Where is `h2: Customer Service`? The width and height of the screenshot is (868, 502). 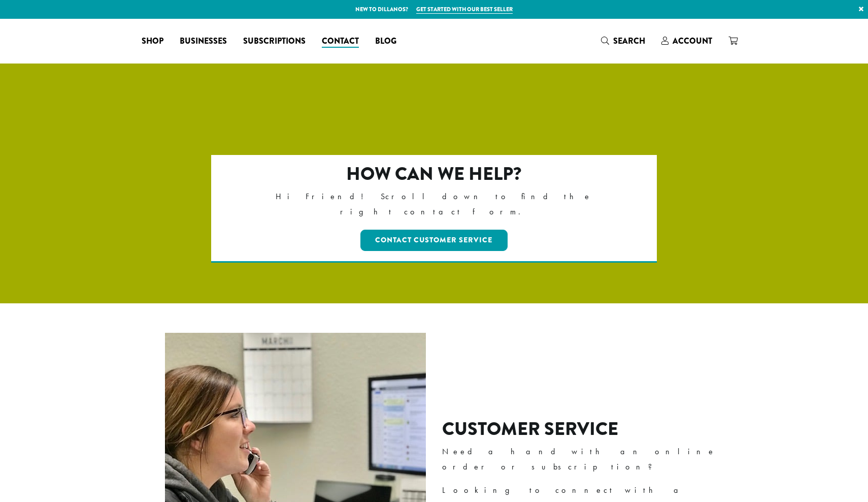
h2: Customer Service is located at coordinates (587, 429).